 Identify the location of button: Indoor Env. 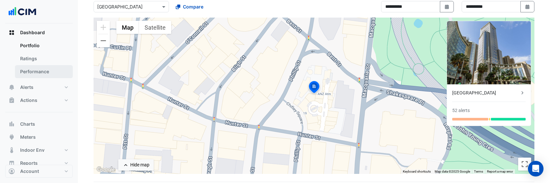
(39, 150).